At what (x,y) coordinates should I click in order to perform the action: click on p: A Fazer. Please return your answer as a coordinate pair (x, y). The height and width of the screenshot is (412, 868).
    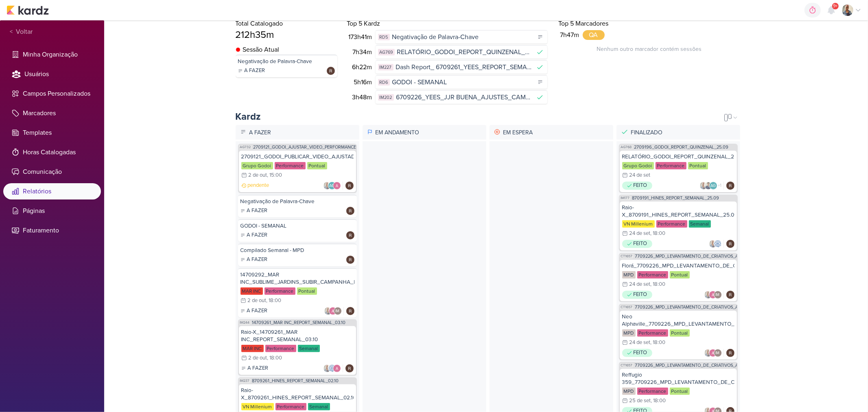
    Looking at the image, I should click on (302, 132).